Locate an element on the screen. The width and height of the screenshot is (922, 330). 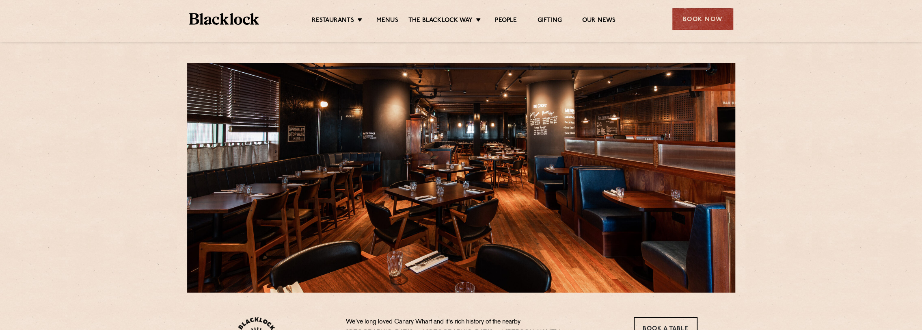
a: The Blacklock Way is located at coordinates (440, 21).